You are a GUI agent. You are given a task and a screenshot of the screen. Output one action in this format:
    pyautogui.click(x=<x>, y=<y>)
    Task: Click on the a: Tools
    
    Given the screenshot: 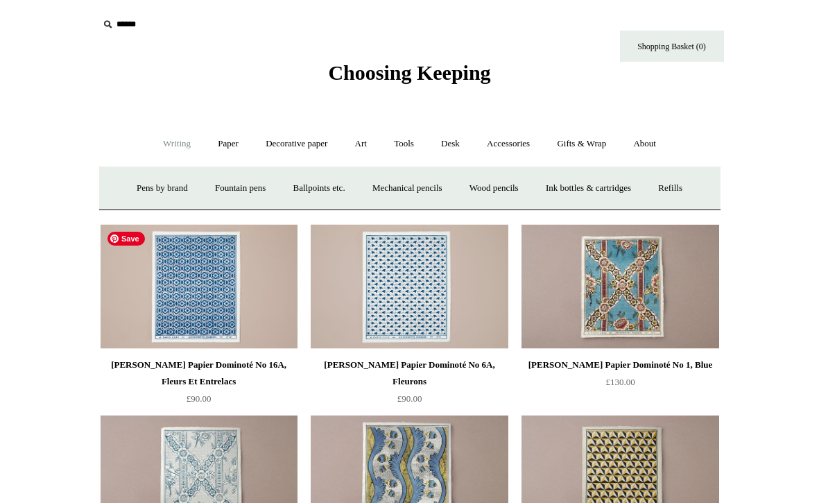 What is the action you would take?
    pyautogui.click(x=403, y=143)
    